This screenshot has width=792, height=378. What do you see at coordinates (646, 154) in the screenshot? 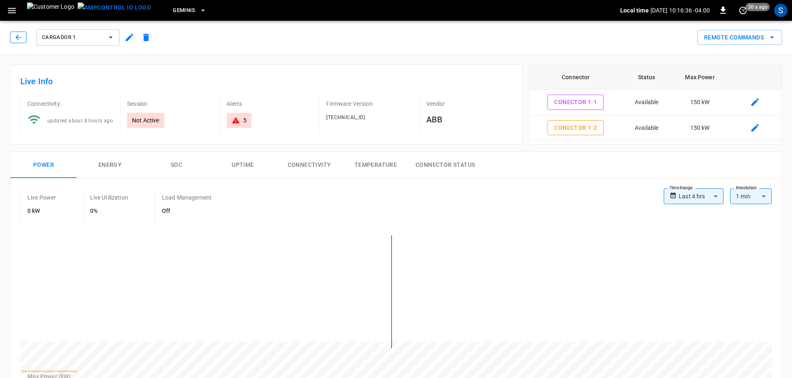
I see `td: Finishing` at bounding box center [646, 154].